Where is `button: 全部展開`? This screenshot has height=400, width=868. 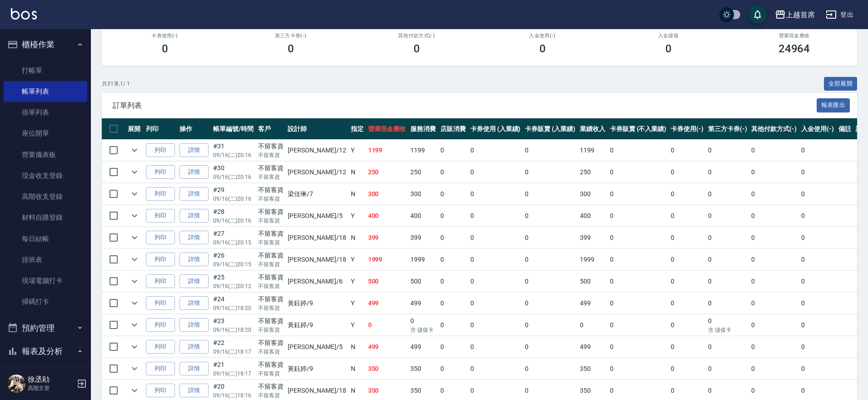 button: 全部展開 is located at coordinates (841, 84).